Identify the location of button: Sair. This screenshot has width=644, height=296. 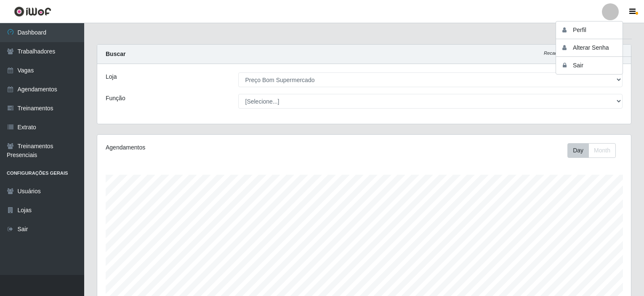
(594, 65).